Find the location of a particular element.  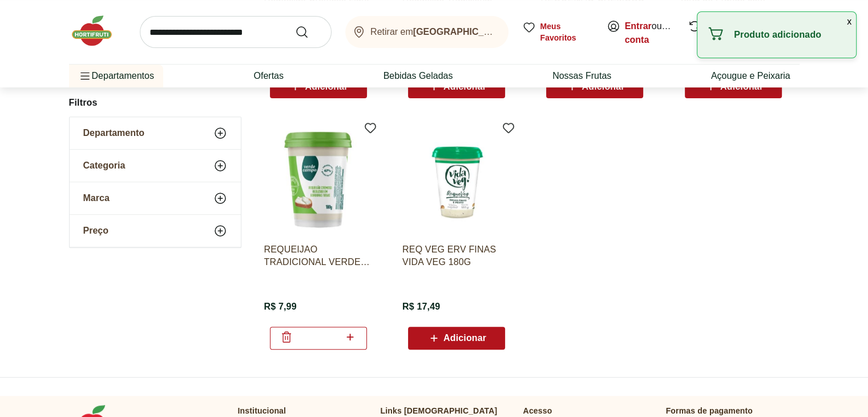

input: search is located at coordinates (236, 32).